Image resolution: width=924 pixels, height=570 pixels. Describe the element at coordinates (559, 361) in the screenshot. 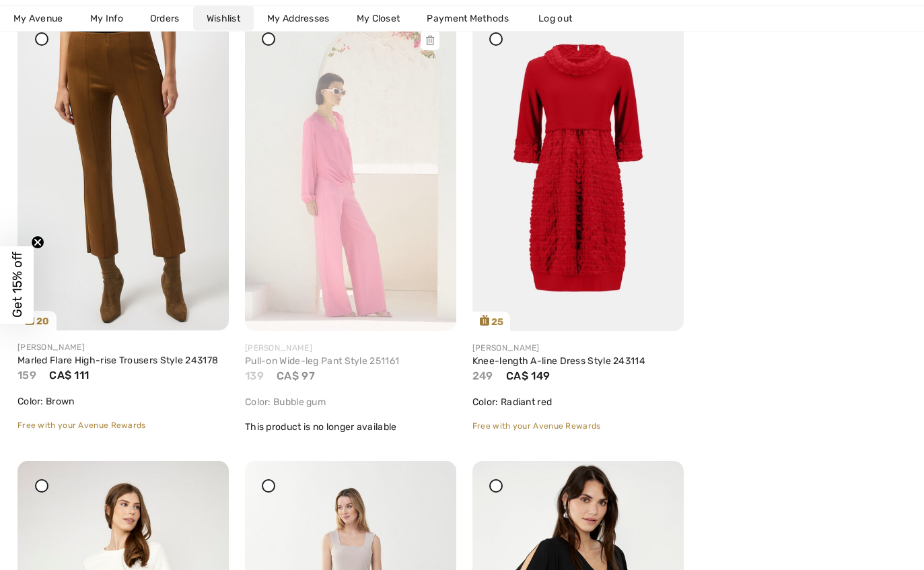

I see `a: Knee-length A-line Dress Style 243114` at that location.